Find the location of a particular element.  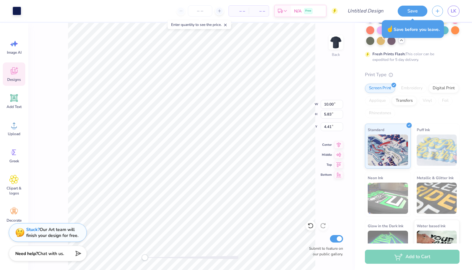

span: Top is located at coordinates (326, 165).